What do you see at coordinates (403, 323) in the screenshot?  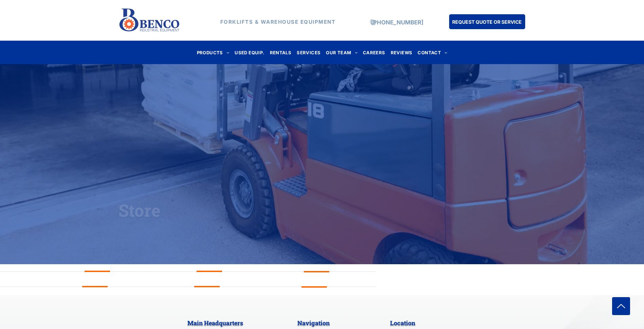 I see `span: Location` at bounding box center [403, 323].